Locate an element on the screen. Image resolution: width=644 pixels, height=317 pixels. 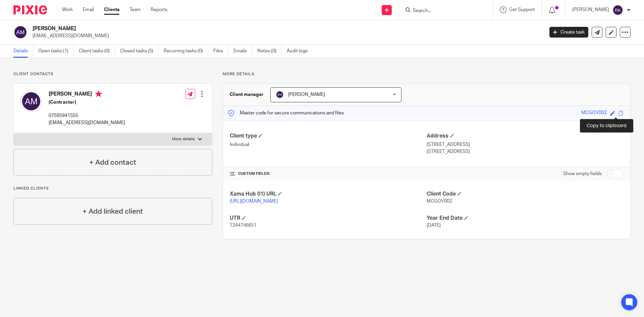
h4: Year End Date is located at coordinates (524, 218).